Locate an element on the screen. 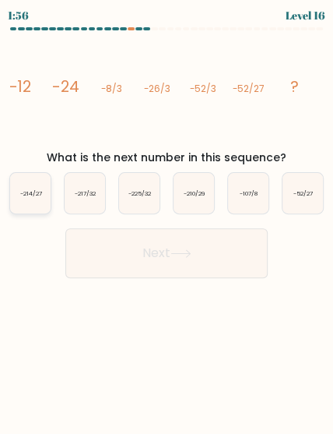 This screenshot has height=434, width=333. text: -107/8 is located at coordinates (248, 192).